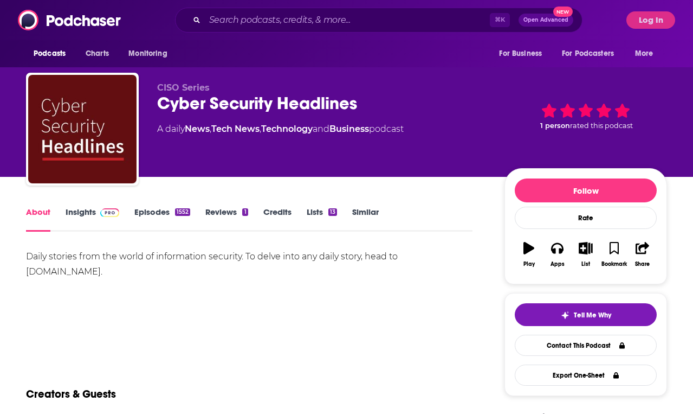 The height and width of the screenshot is (414, 693). Describe the element at coordinates (586, 254) in the screenshot. I see `button: List` at that location.